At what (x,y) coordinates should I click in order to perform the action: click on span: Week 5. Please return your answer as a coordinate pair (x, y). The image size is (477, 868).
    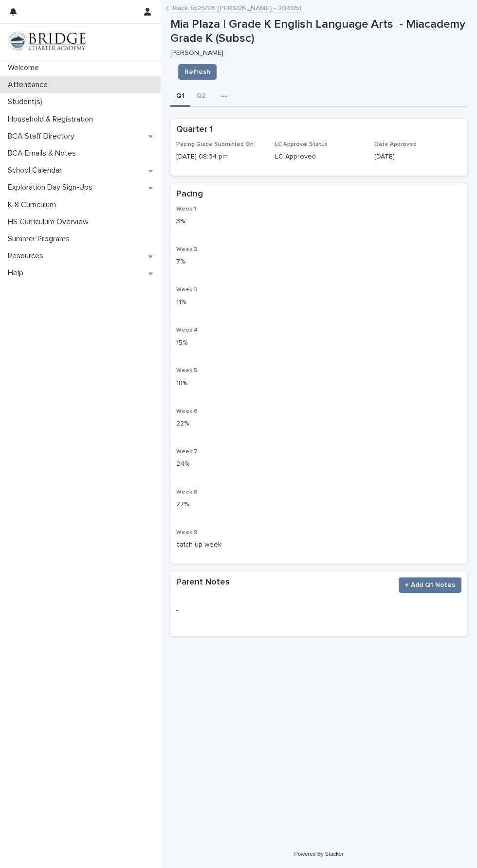
    Looking at the image, I should click on (186, 371).